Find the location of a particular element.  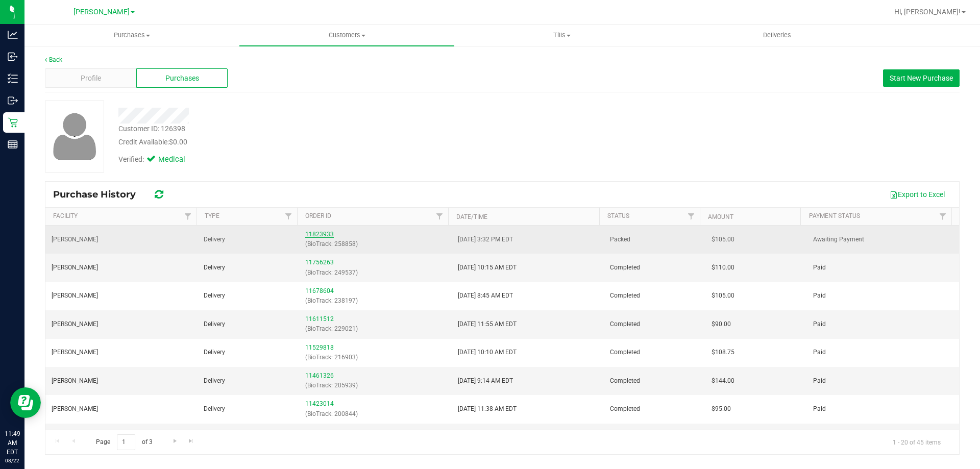

a: 11529818 is located at coordinates (320, 347).